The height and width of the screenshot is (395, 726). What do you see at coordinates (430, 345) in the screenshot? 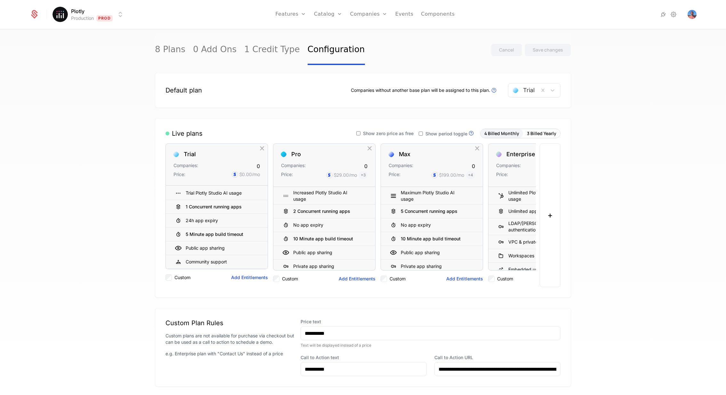
I see `div: Text will be displayed instead of a price` at bounding box center [430, 345].